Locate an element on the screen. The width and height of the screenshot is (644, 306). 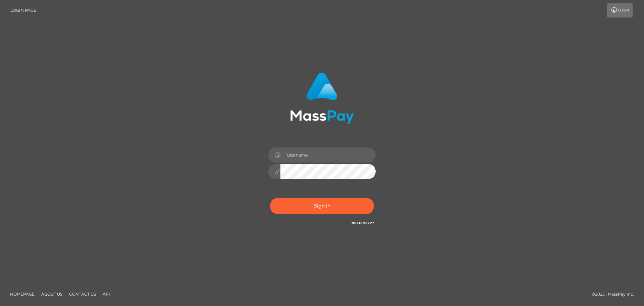
button: Sign in is located at coordinates (322, 206).